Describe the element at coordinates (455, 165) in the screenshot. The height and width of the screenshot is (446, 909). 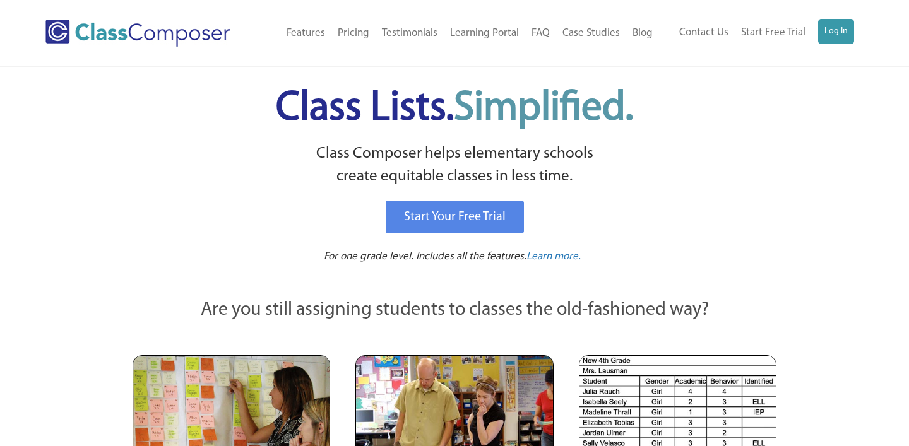
I see `p: Class Composer helps elementary schools create equitable classes in less time.` at that location.